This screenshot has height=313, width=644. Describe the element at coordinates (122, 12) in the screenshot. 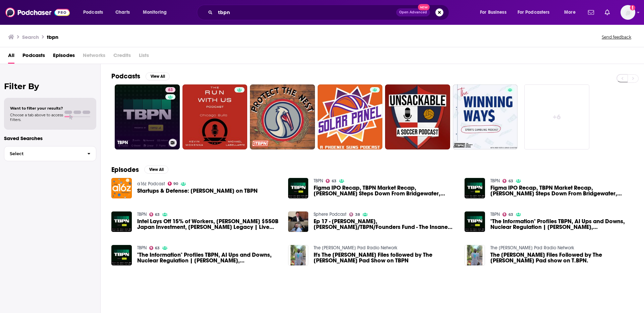

I see `a: Charts` at that location.